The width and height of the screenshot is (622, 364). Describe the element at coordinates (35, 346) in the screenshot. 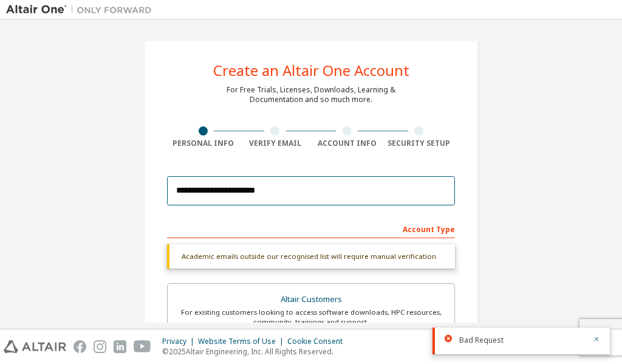

I see `img: altair_logo.svg` at that location.